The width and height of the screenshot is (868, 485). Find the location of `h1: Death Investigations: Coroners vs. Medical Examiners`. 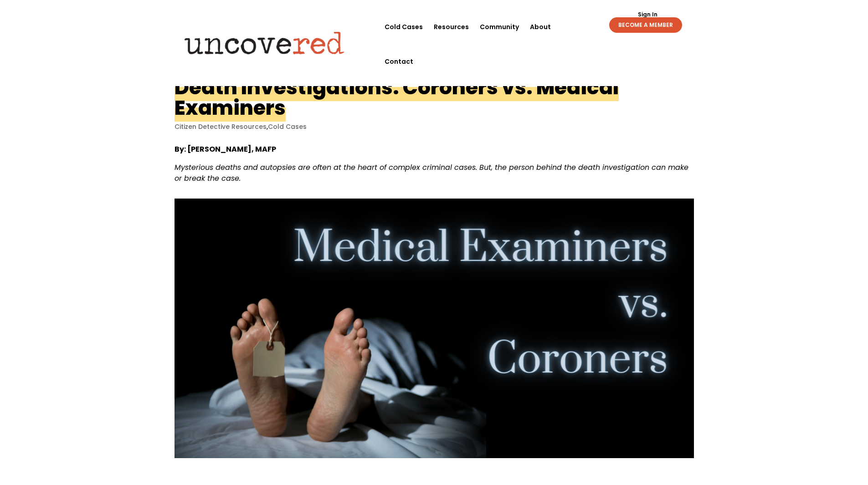

h1: Death Investigations: Coroners vs. Medical Examiners is located at coordinates (396, 97).